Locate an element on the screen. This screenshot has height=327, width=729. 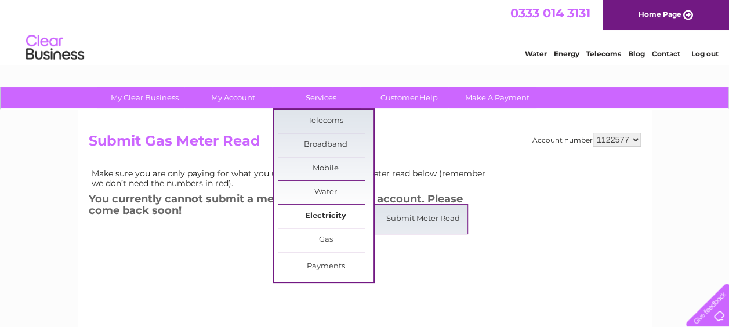
a: Make A Payment is located at coordinates (497, 97).